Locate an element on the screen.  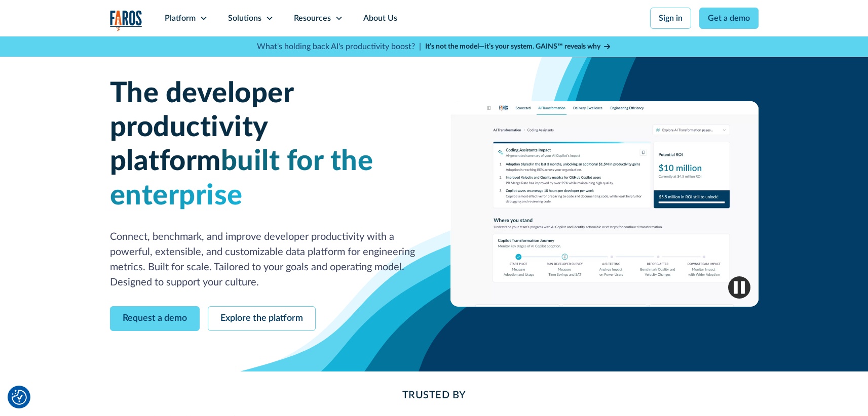
strong: It’s not the model—it’s your system. GAINS™ reveals why is located at coordinates (513, 47).